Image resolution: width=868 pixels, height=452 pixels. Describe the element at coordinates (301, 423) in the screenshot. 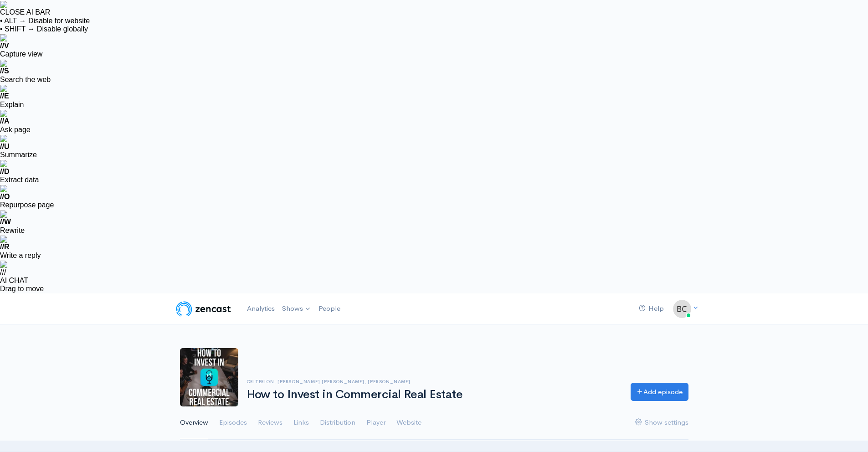

I see `a: Links` at that location.